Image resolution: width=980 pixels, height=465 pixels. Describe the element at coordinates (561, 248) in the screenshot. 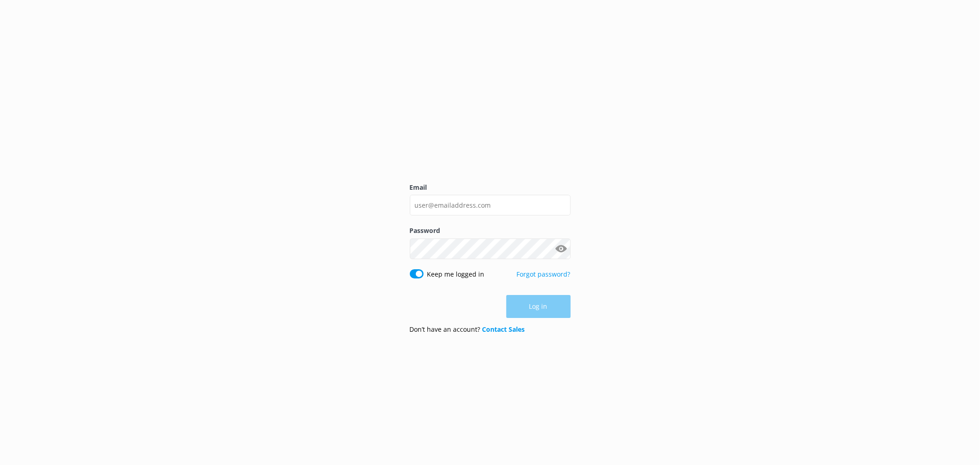

I see `button: Show password` at that location.